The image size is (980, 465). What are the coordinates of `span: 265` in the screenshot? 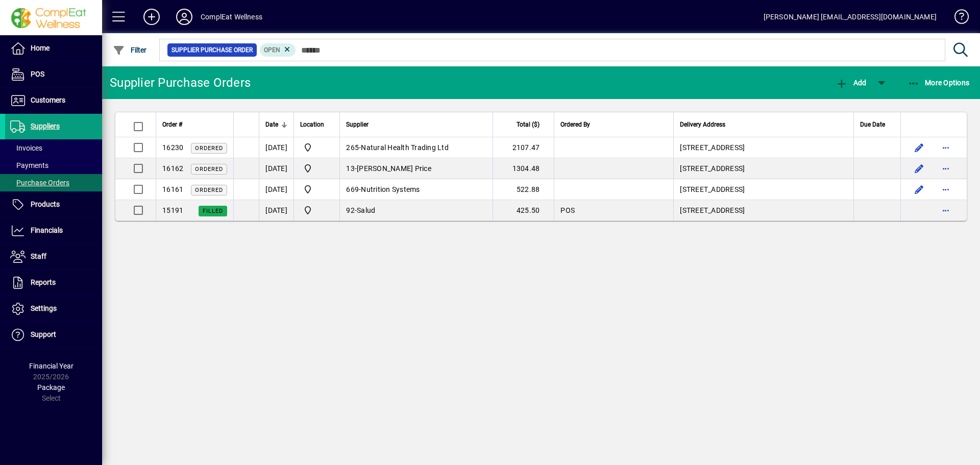 It's located at (352, 148).